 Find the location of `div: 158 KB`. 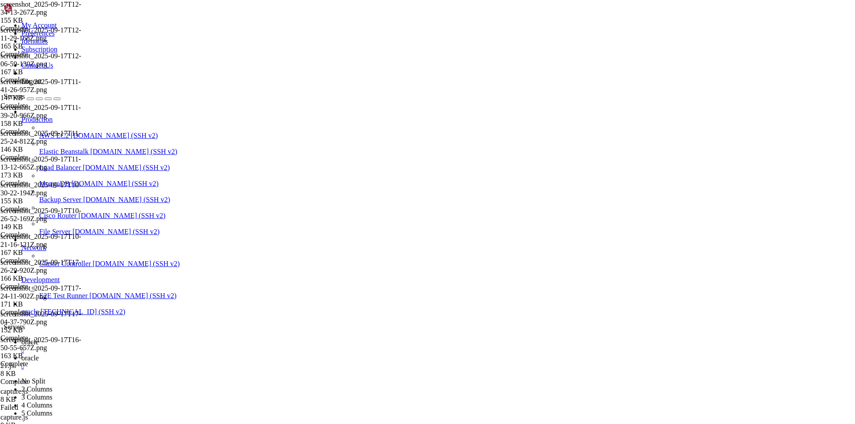

div: 158 KB is located at coordinates (43, 124).